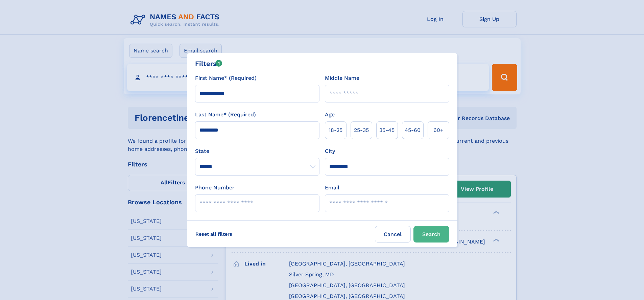  Describe the element at coordinates (330, 151) in the screenshot. I see `label: City` at that location.